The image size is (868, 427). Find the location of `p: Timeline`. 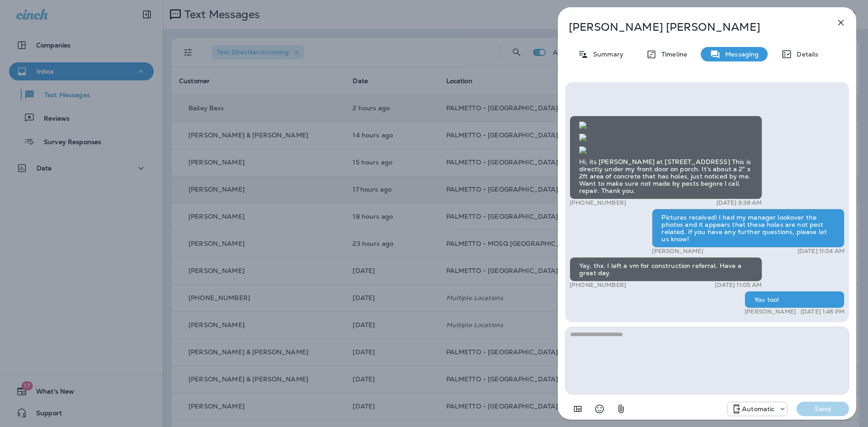

p: Timeline is located at coordinates (672, 54).